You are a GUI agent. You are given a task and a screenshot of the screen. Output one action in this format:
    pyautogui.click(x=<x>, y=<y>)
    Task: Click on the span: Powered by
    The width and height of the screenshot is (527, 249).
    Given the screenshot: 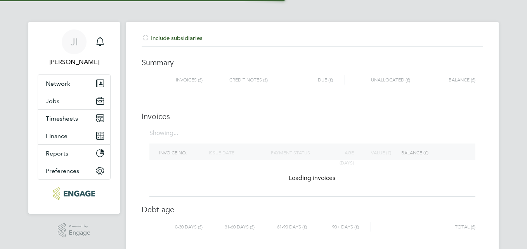 What is the action you would take?
    pyautogui.click(x=80, y=226)
    